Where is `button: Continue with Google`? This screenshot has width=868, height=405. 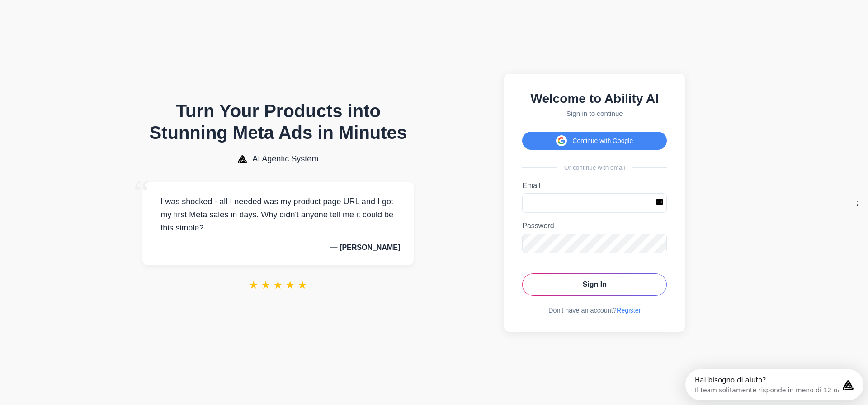 button: Continue with Google is located at coordinates (594, 141).